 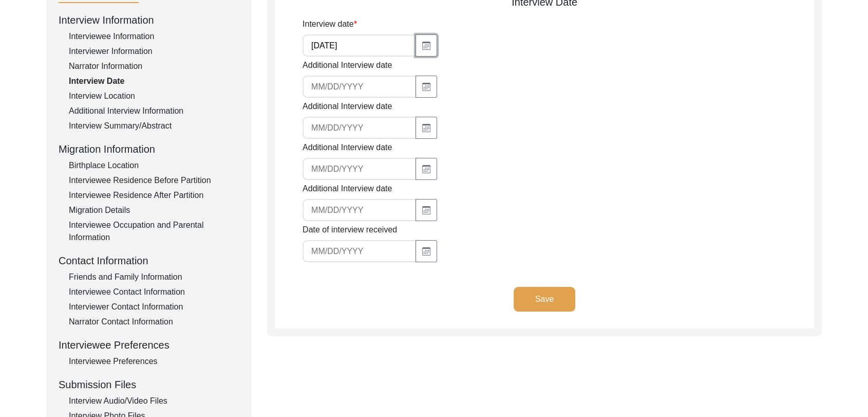 What do you see at coordinates (154, 36) in the screenshot?
I see `div: Interviewee Information` at bounding box center [154, 36].